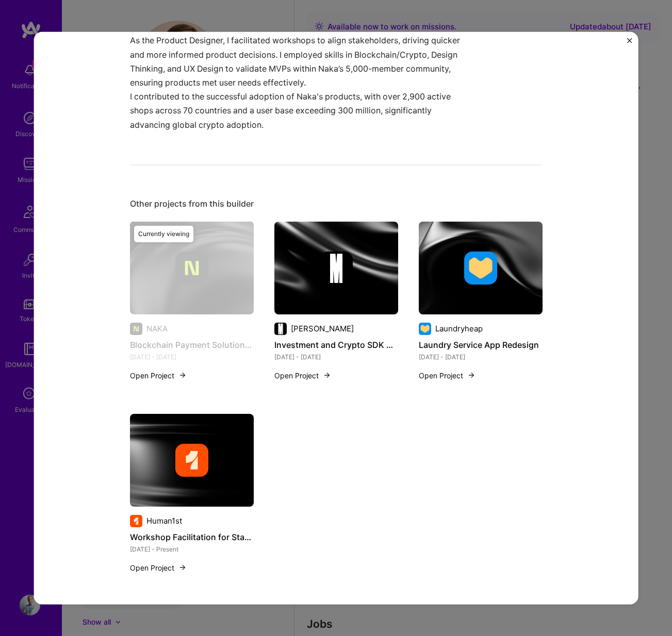 Image resolution: width=672 pixels, height=636 pixels. I want to click on h4: Laundry Service App Redesign, so click(480, 345).